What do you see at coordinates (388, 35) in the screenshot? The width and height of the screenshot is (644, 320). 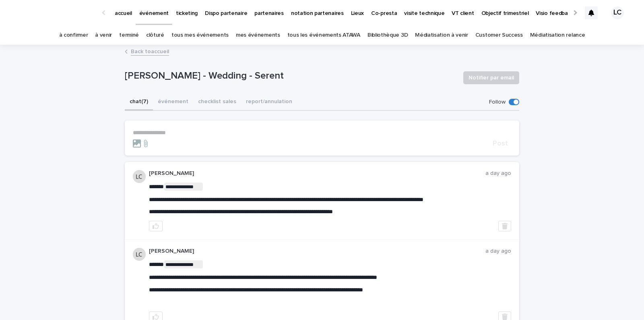 I see `a: Bibliothèque 3D` at bounding box center [388, 35].